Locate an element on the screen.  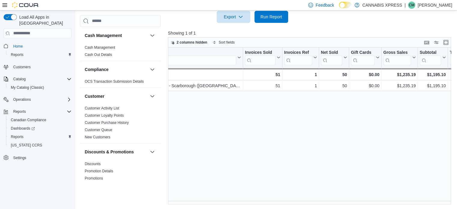
div: Cyrus Mein is located at coordinates (412, 5).